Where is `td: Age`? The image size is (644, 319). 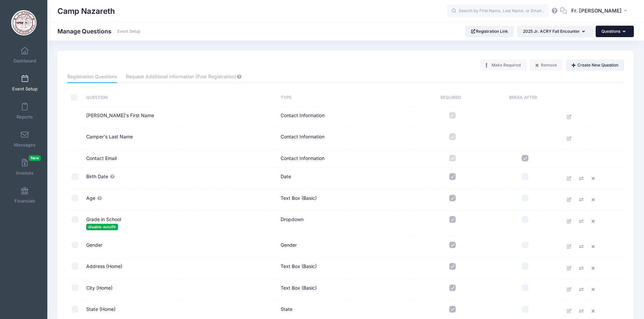 td: Age is located at coordinates (180, 200).